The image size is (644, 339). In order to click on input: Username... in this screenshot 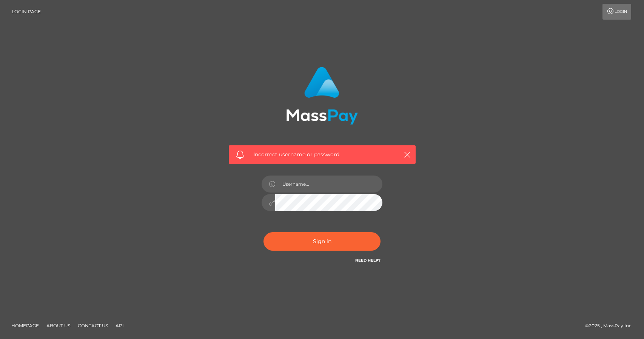, I will do `click(329, 184)`.